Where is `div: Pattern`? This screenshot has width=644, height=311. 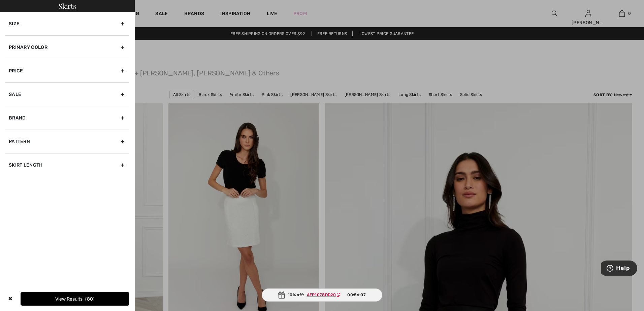 div: Pattern is located at coordinates (68, 141).